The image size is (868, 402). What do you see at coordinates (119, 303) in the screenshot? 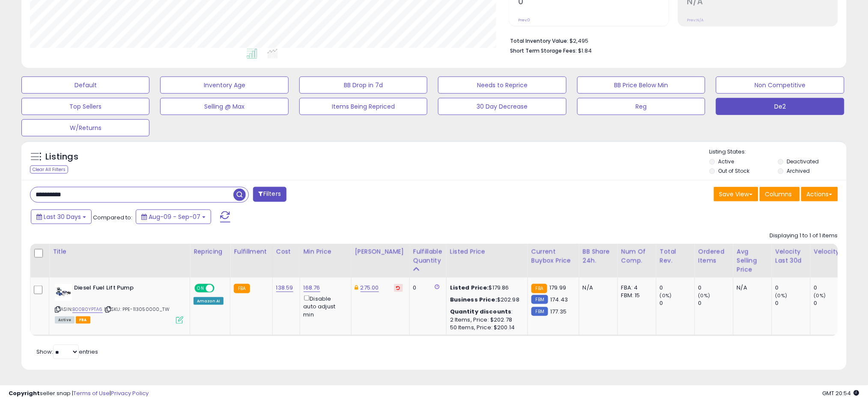
I see `div: ASIN:` at bounding box center [119, 303].